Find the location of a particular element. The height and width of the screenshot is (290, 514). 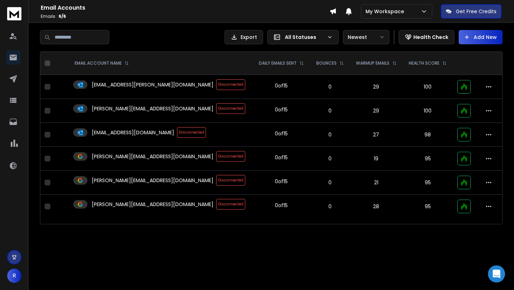

p: Health Check is located at coordinates (431, 37).